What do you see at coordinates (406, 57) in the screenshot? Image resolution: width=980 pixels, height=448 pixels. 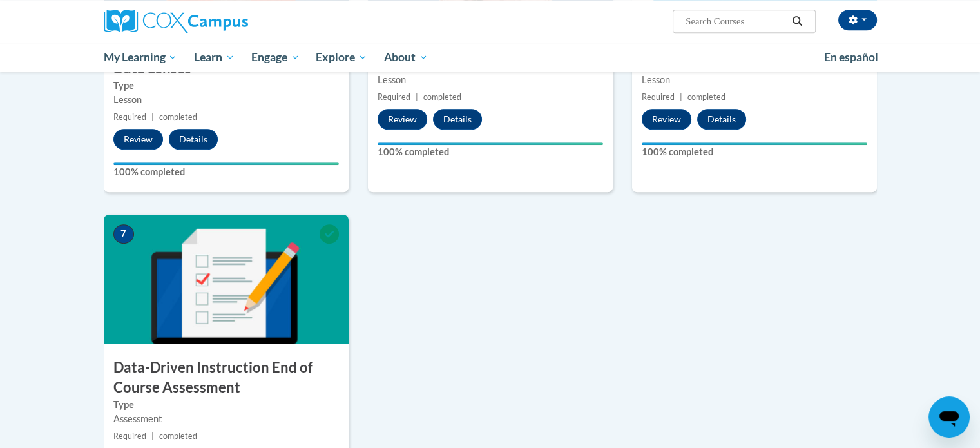 I see `a: About` at bounding box center [406, 57].